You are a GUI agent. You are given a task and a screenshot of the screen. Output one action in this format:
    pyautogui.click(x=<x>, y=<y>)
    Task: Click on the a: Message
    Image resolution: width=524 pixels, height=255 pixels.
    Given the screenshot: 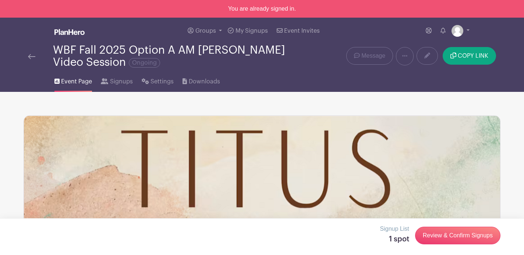 What is the action you would take?
    pyautogui.click(x=369, y=56)
    